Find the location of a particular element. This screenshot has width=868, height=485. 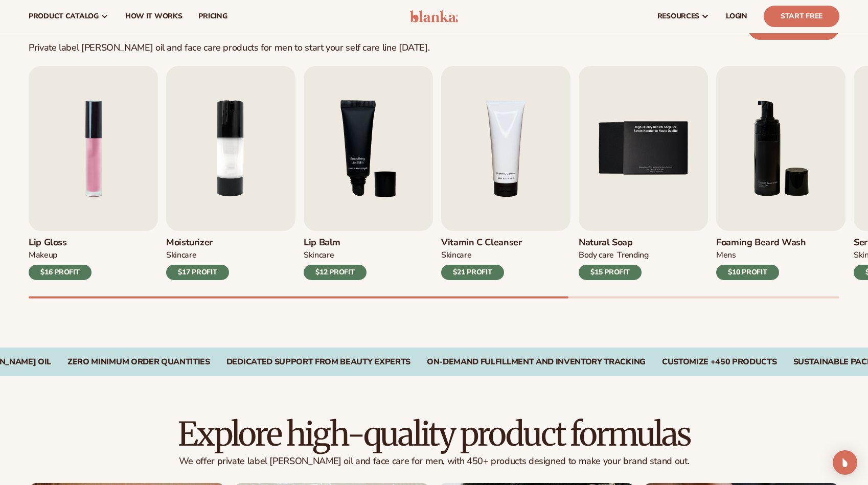

a: logo is located at coordinates (434, 16).